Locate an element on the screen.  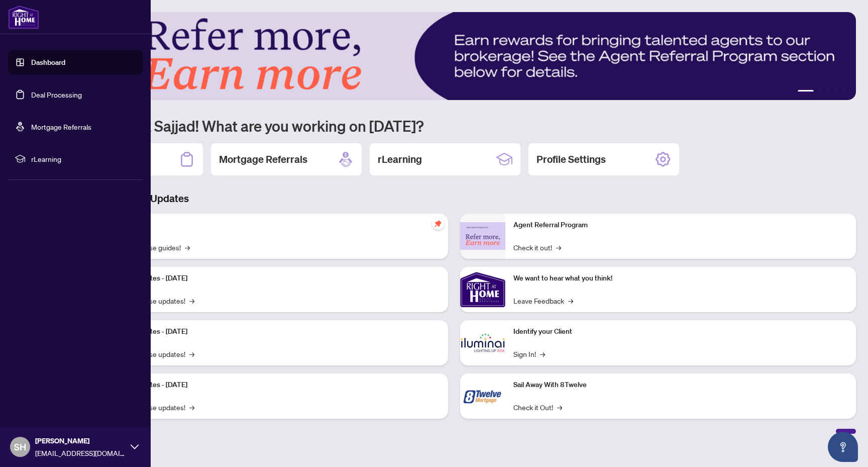
button: 1 is located at coordinates (806, 92).